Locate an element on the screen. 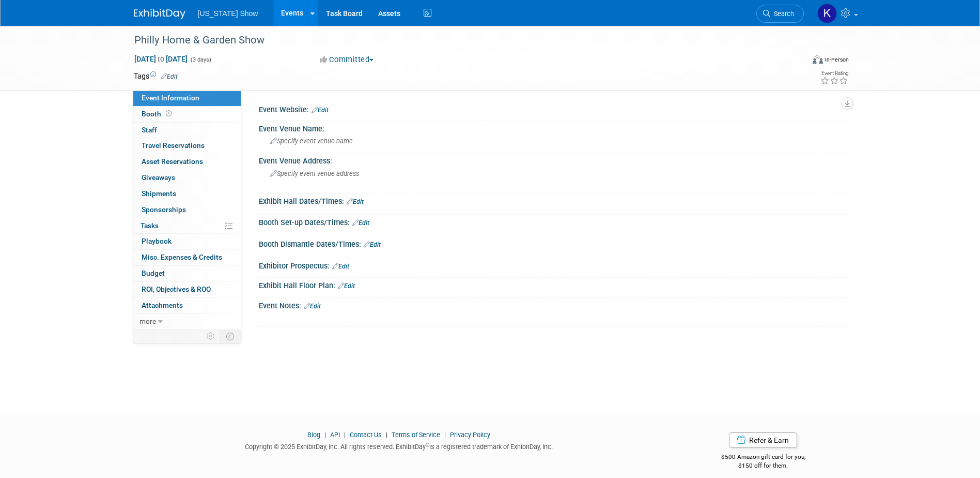 The image size is (980, 478). button: Committed is located at coordinates (347, 59).